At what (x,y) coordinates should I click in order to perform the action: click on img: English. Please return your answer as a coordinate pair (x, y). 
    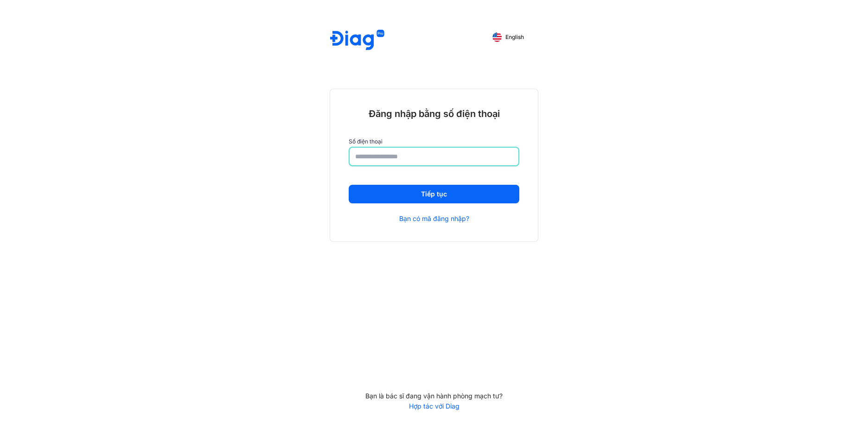
    Looking at the image, I should click on (497, 37).